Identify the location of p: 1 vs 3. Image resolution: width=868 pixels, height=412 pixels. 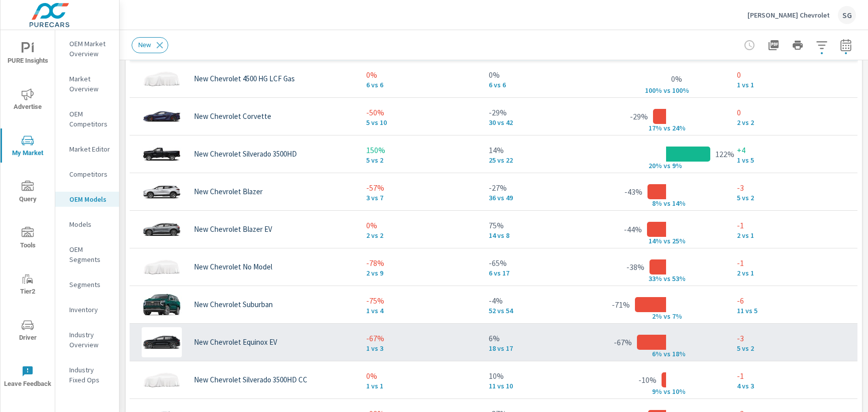
(419, 349).